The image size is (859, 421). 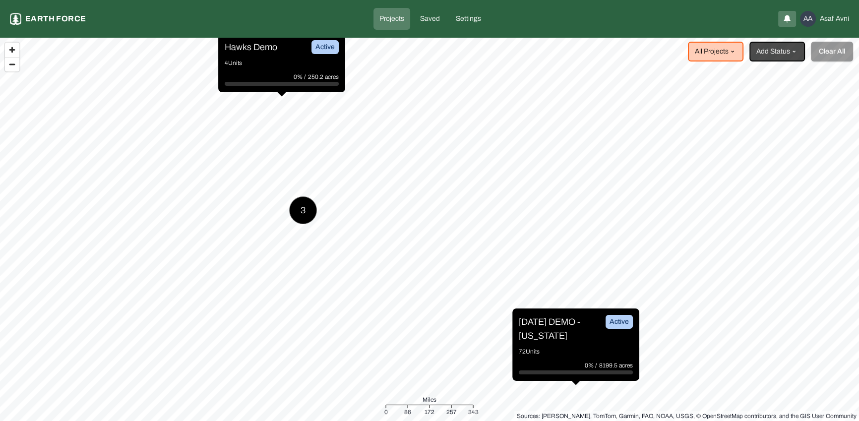 I want to click on div: 343, so click(x=473, y=412).